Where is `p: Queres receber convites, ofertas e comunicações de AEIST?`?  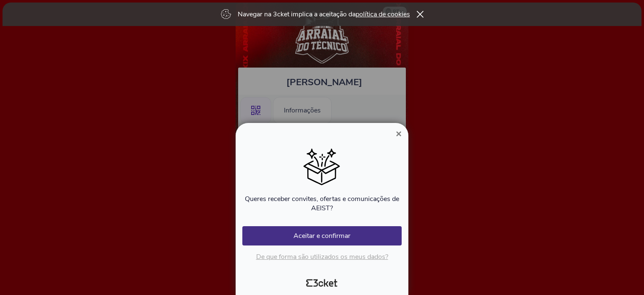 p: Queres receber convites, ofertas e comunicações de AEIST? is located at coordinates (322, 203).